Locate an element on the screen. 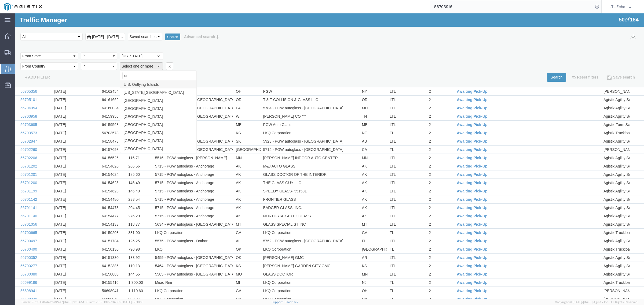  td: 64150136 is located at coordinates (97, 236).